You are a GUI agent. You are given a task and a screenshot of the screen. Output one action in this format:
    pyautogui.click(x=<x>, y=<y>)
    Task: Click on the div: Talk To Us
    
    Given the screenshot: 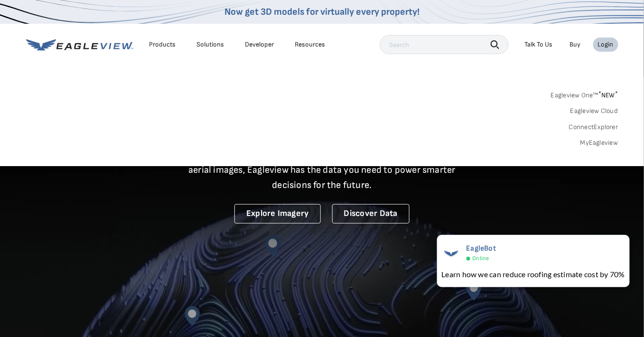 What is the action you would take?
    pyautogui.click(x=539, y=44)
    